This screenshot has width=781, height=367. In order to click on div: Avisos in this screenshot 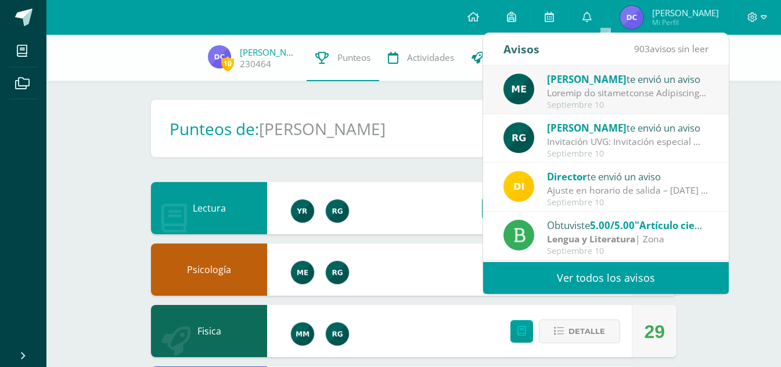, I will do `click(521, 49)`.